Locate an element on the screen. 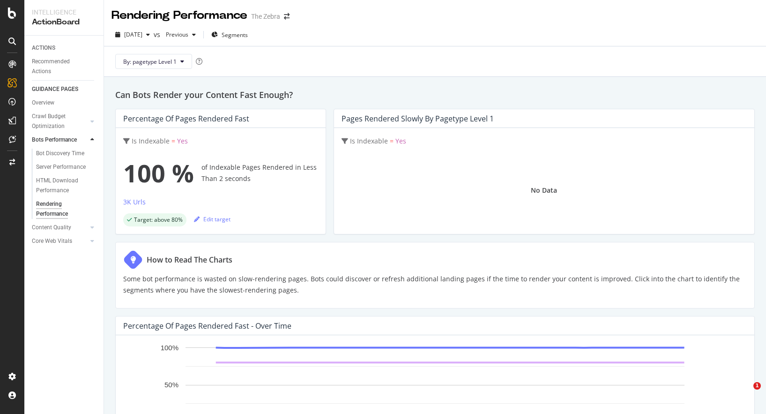 The width and height of the screenshot is (766, 414). div: Edit target is located at coordinates (212, 219).